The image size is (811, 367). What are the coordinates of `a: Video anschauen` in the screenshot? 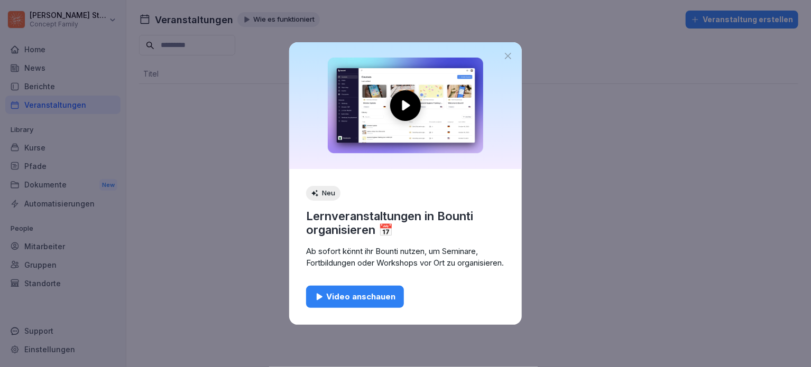 It's located at (405, 297).